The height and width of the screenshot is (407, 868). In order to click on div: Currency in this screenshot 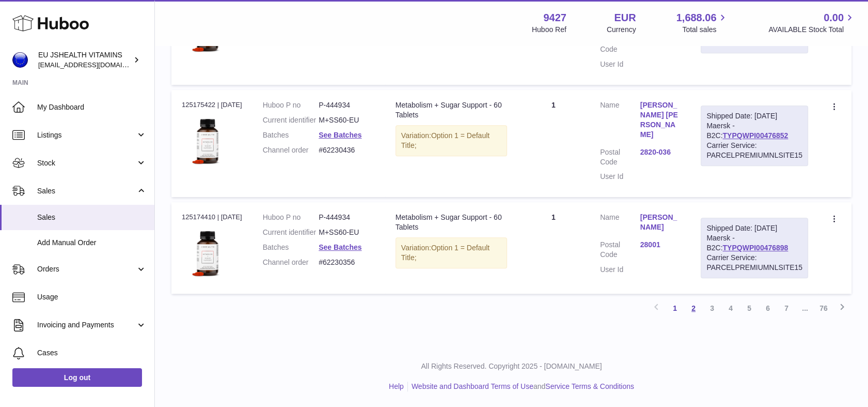, I will do `click(621, 29)`.